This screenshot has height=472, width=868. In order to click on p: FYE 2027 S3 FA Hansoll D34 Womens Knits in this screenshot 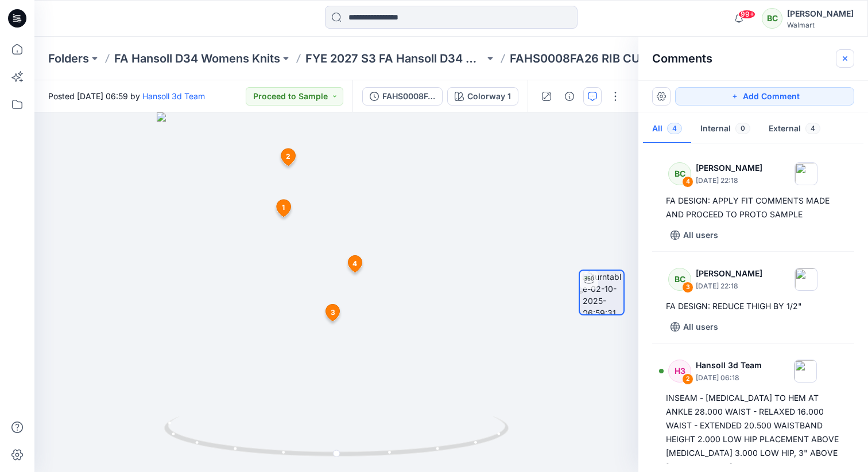, I will do `click(395, 58)`.